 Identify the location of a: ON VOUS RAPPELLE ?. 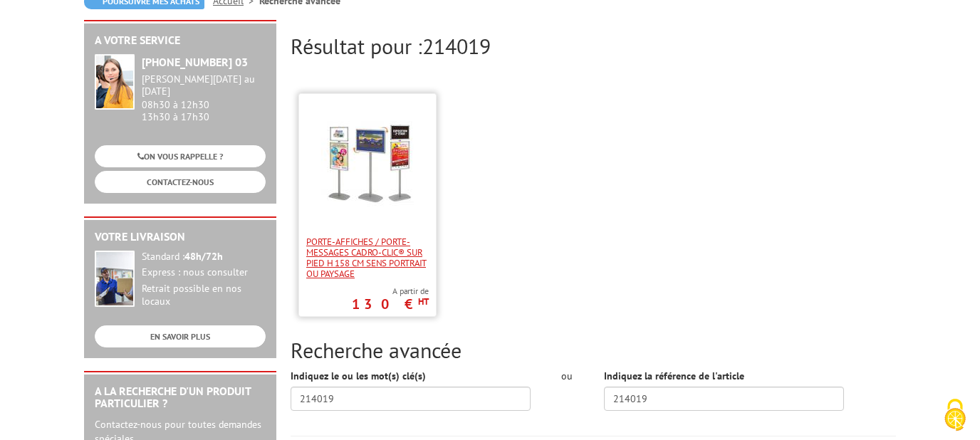
(180, 156).